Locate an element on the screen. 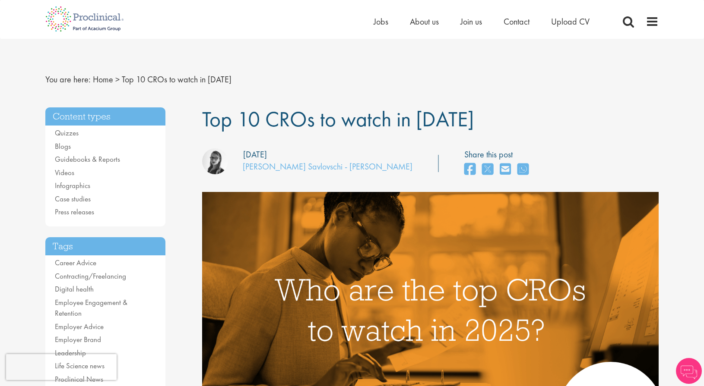 The height and width of the screenshot is (386, 704). img: Theodora Savlovschi - Wicks is located at coordinates (215, 161).